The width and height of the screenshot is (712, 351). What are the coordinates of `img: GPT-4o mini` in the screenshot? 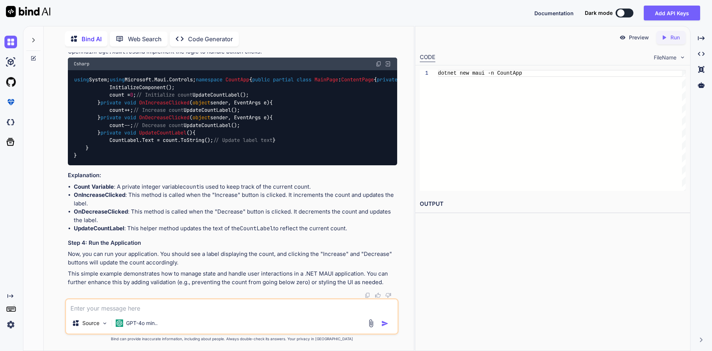 It's located at (119, 323).